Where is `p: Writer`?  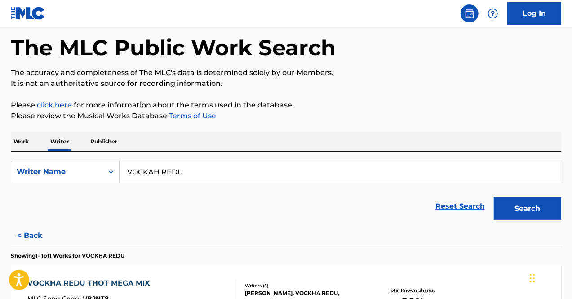 p: Writer is located at coordinates (59, 142).